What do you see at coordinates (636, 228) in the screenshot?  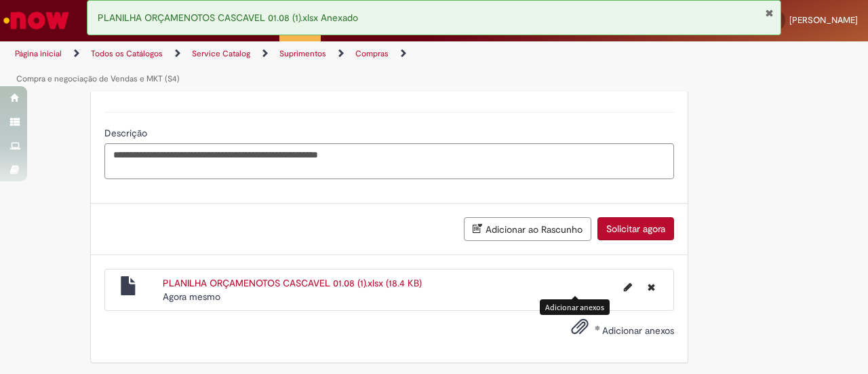 I see `button: Solicitar agora` at bounding box center [636, 228].